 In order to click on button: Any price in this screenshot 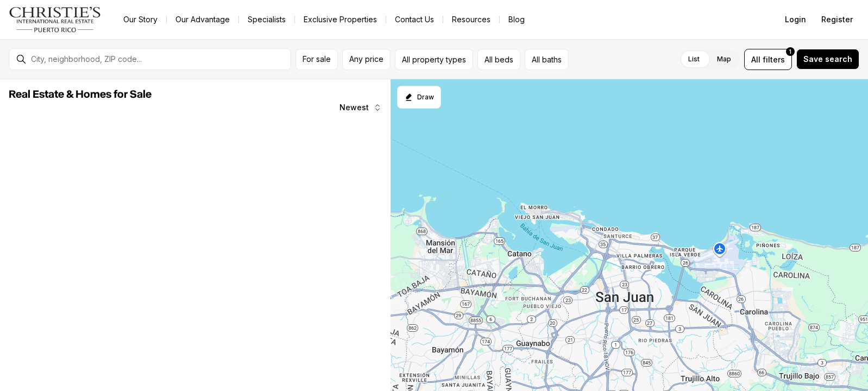, I will do `click(366, 59)`.